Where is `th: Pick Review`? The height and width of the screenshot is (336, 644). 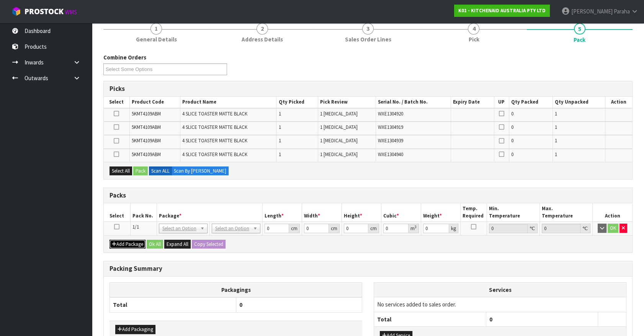 th: Pick Review is located at coordinates (346, 102).